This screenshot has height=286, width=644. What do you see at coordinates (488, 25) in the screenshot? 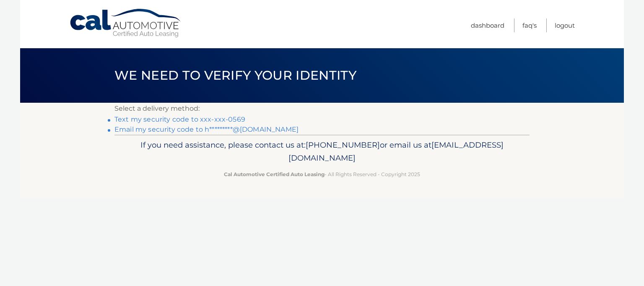
I see `a: Dashboard` at bounding box center [488, 25].